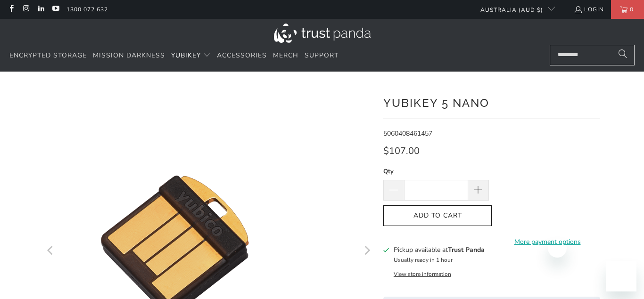 This screenshot has width=644, height=299. I want to click on button: View store information, so click(422, 274).